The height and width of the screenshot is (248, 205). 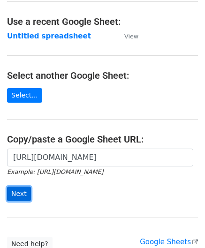 I want to click on h4: Copy/paste a Google Sheet URL:, so click(x=102, y=139).